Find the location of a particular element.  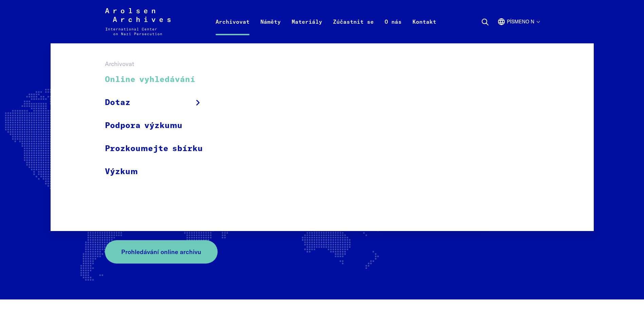

a: Materiály is located at coordinates (307, 30).